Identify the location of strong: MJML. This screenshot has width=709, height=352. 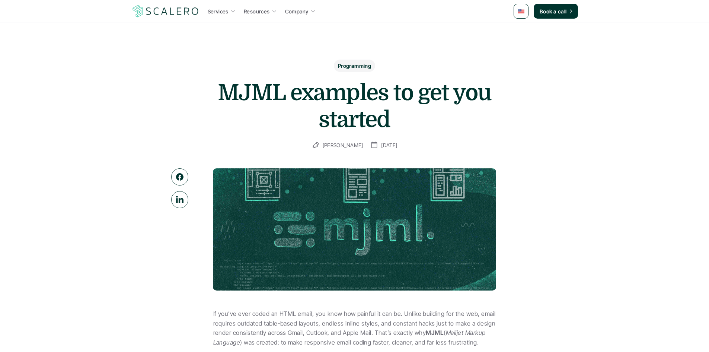
(434, 332).